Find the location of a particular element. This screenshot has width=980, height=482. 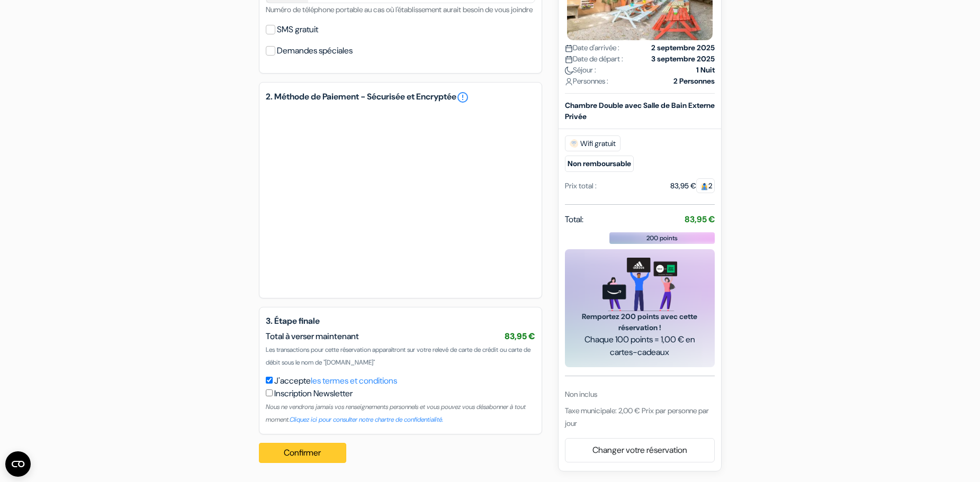

strong: 3 septembre 2025 is located at coordinates (683, 59).